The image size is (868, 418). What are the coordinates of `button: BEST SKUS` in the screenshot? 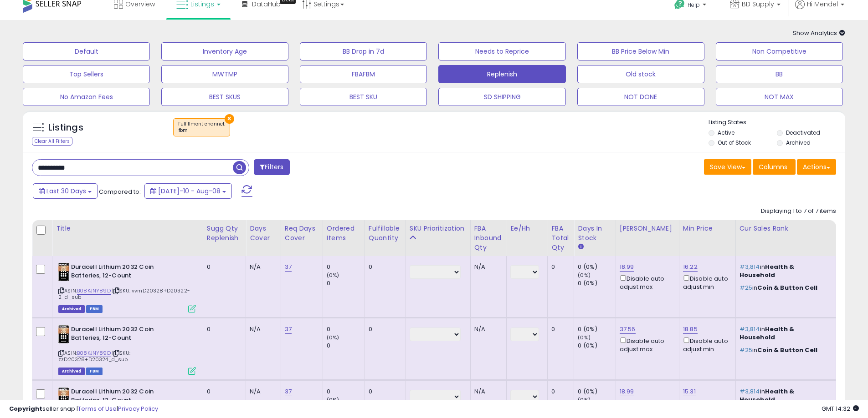 It's located at (224, 97).